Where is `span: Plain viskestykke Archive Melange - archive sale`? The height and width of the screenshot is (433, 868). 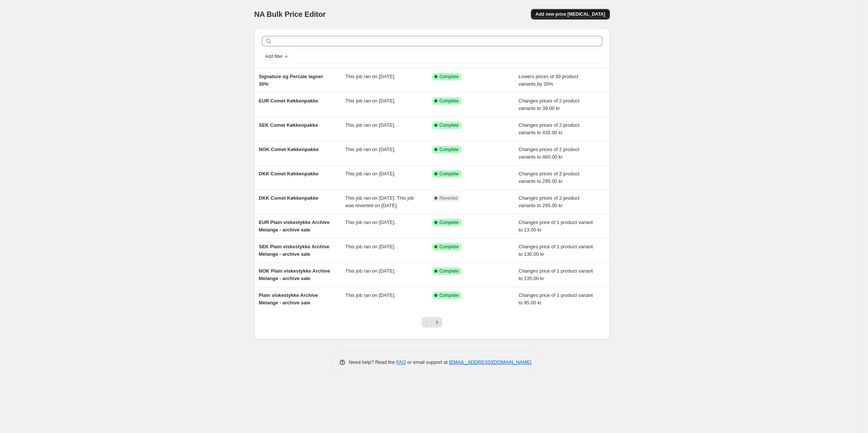
span: Plain viskestykke Archive Melange - archive sale is located at coordinates (288, 299).